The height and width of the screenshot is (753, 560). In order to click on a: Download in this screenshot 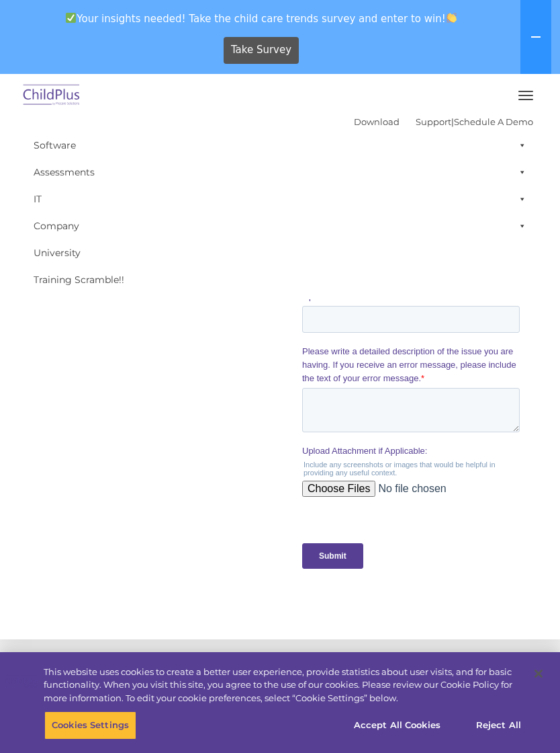, I will do `click(377, 122)`.